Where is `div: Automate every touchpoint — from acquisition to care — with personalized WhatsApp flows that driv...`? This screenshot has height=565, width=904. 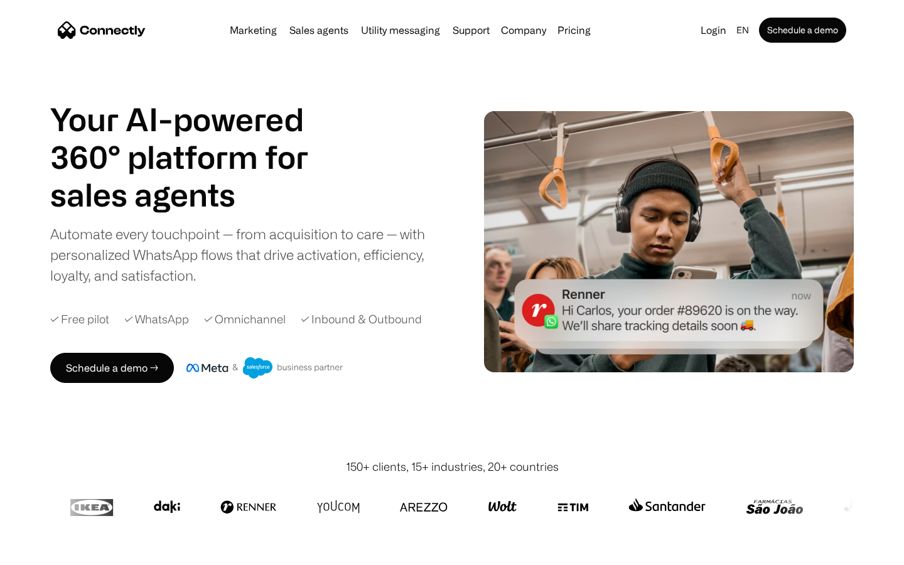
div: Automate every touchpoint — from acquisition to care — with personalized WhatsApp flows that driv... is located at coordinates (248, 254).